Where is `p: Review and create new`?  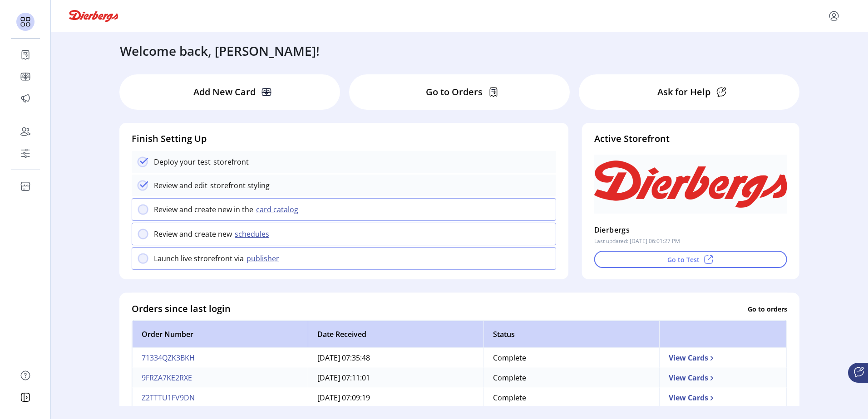 p: Review and create new is located at coordinates (193, 234).